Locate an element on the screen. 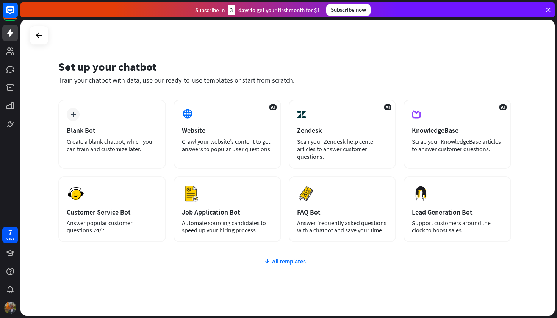 Image resolution: width=557 pixels, height=318 pixels. div: Subscribe in days to get your first month for $1 is located at coordinates (257, 10).